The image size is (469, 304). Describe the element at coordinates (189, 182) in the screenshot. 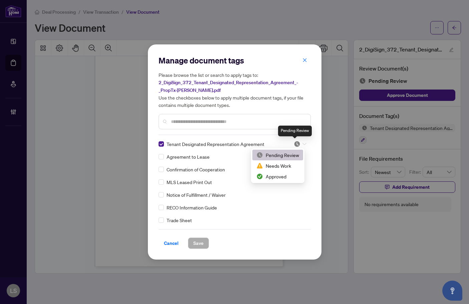

I see `span: MLS Leased Print Out` at that location.